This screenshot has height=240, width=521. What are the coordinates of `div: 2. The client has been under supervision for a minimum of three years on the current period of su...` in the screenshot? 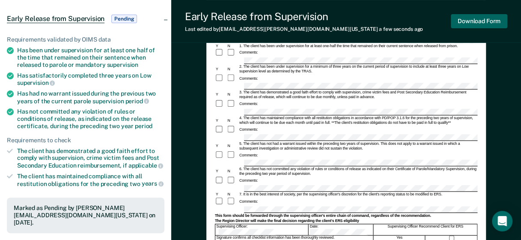 It's located at (357, 69).